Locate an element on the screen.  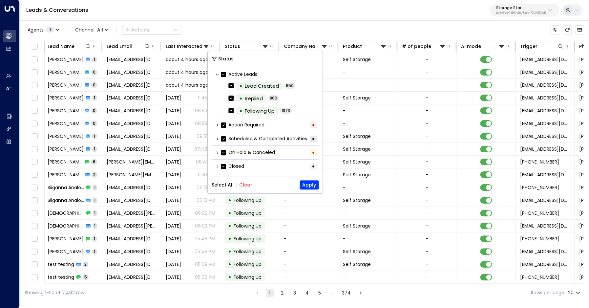
button: Archived Leads is located at coordinates (580, 30).